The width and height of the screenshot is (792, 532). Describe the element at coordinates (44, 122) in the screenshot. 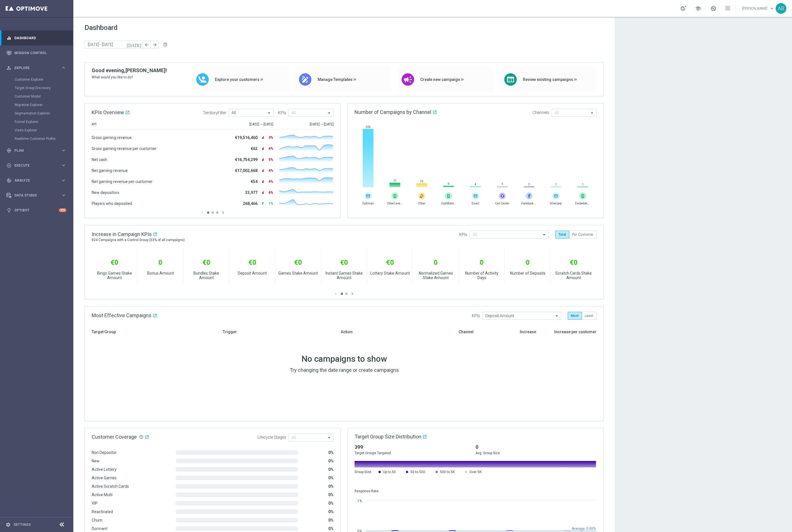

I see `div: Funnel Explorer` at that location.